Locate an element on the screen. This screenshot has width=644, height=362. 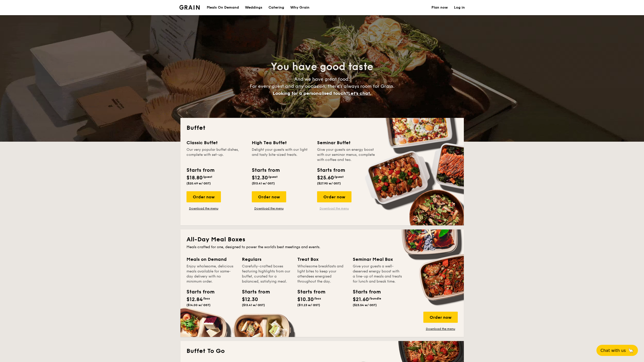
div: Our very popular buffet dishes, complete with set-up. is located at coordinates (216, 155).